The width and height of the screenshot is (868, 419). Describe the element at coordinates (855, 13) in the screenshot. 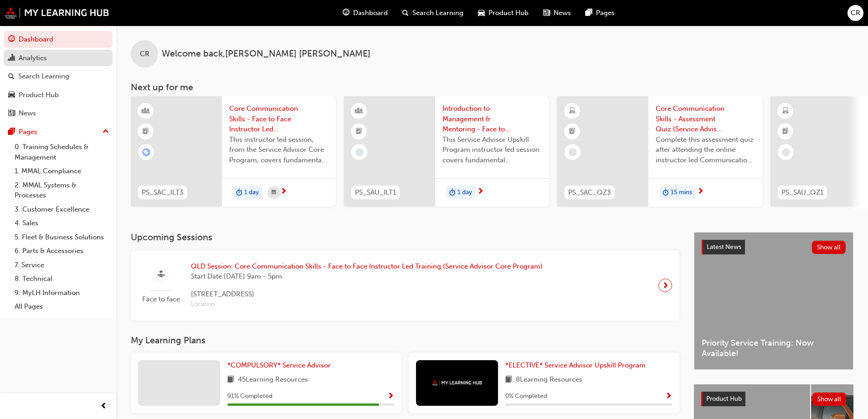

I see `button: CR` at that location.